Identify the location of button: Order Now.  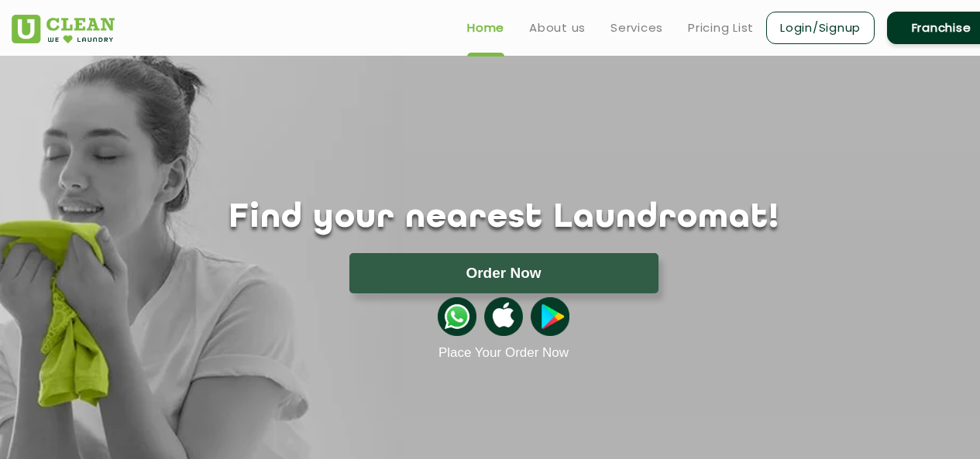
(504, 274).